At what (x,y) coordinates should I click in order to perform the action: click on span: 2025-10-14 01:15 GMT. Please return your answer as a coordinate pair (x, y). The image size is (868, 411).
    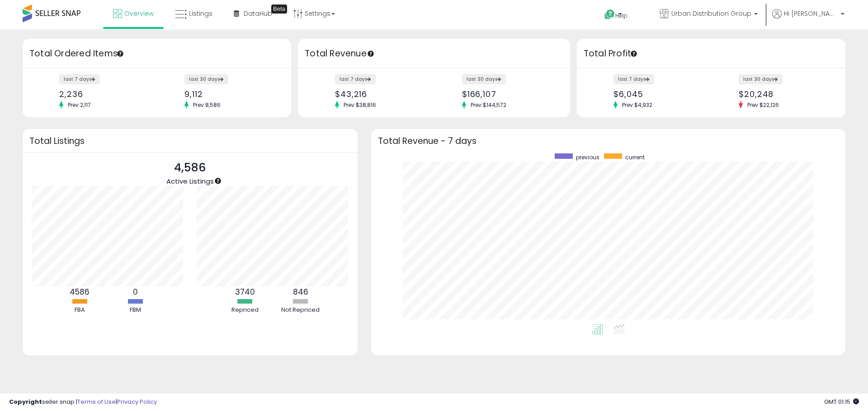
    Looking at the image, I should click on (841, 402).